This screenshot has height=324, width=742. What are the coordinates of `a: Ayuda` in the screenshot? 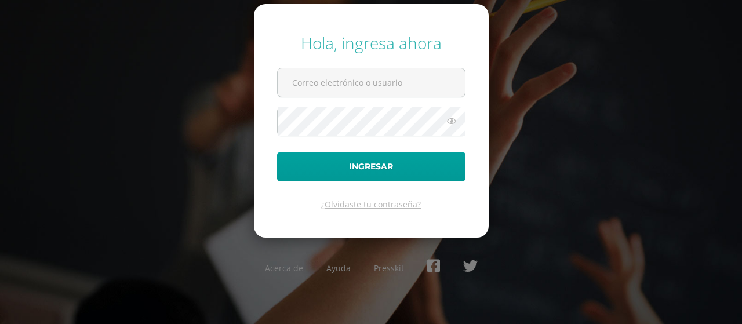 It's located at (339, 268).